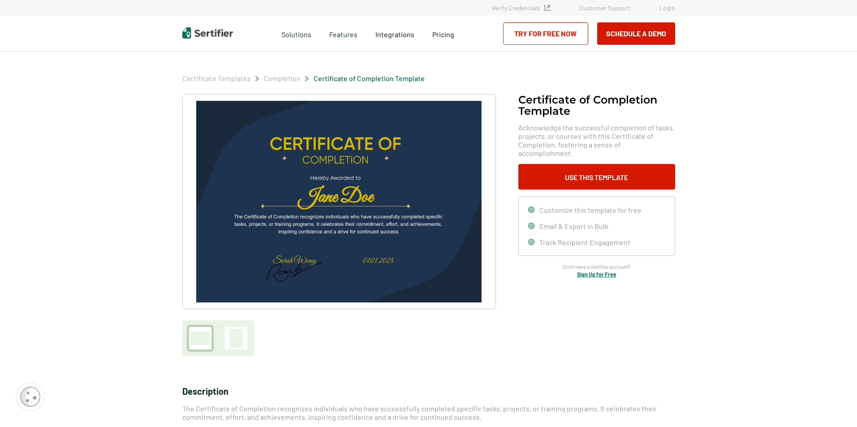 Image resolution: width=857 pixels, height=427 pixels. I want to click on a: Sign Up for Free, so click(597, 274).